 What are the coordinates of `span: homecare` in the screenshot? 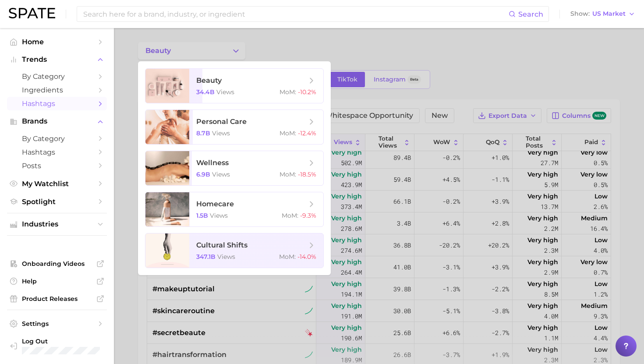 It's located at (215, 203).